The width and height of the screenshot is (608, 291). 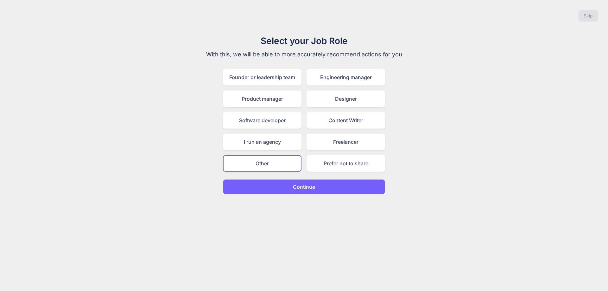 I want to click on div: Software developer, so click(x=262, y=120).